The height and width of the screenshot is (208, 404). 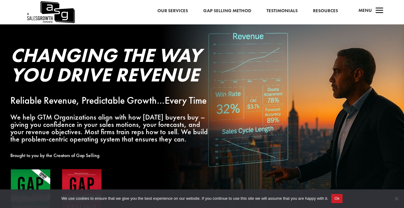 What do you see at coordinates (194, 199) in the screenshot?
I see `span: We use cookies to ensure that we give you the best experience on our website. If you continue to ...` at bounding box center [194, 199].